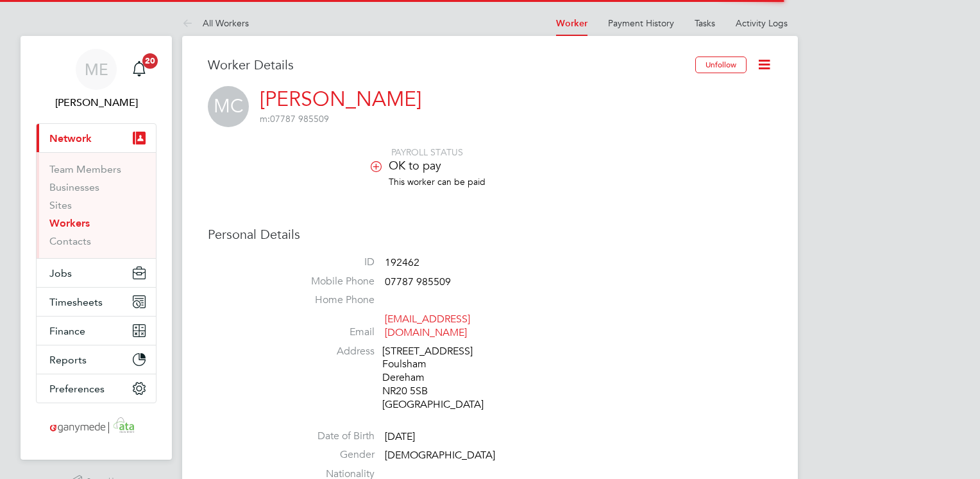 The height and width of the screenshot is (479, 980). Describe the element at coordinates (69, 222) in the screenshot. I see `a: Workers` at that location.